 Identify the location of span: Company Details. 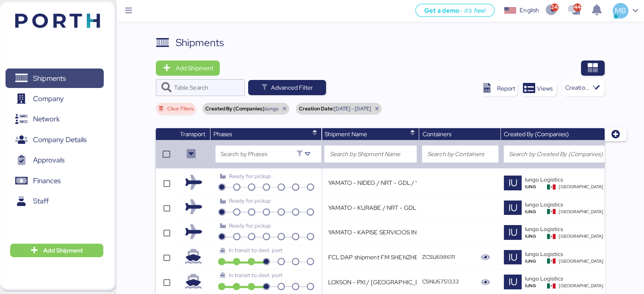
(60, 140).